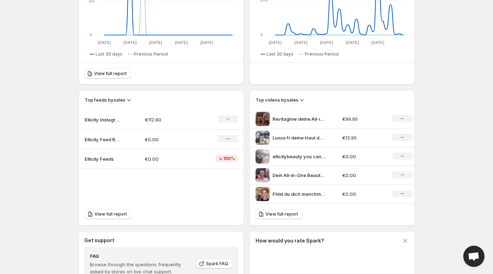  What do you see at coordinates (214, 264) in the screenshot?
I see `a: Spark FAQ` at bounding box center [214, 264].